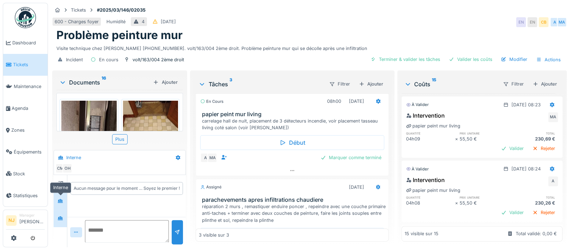 Image resolution: width=571 pixels, height=250 pixels. I want to click on div: OH, so click(67, 168).